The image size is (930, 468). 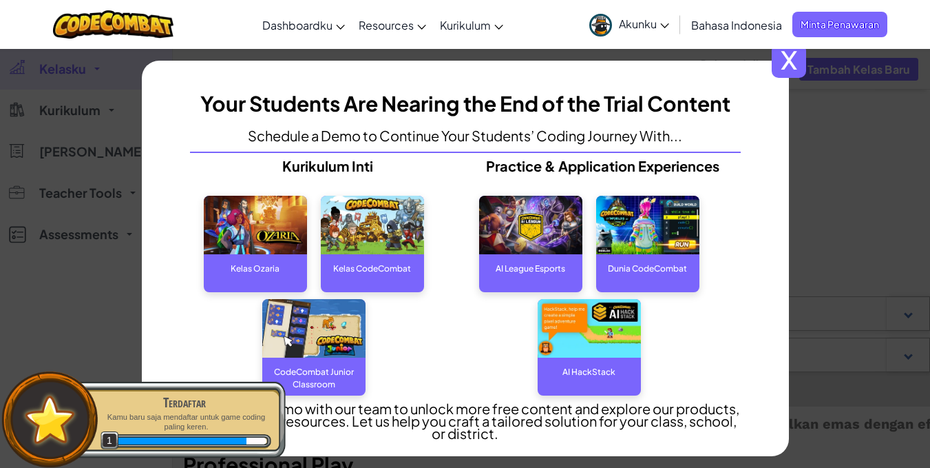 What do you see at coordinates (297, 25) in the screenshot?
I see `span: Dashboardku` at bounding box center [297, 25].